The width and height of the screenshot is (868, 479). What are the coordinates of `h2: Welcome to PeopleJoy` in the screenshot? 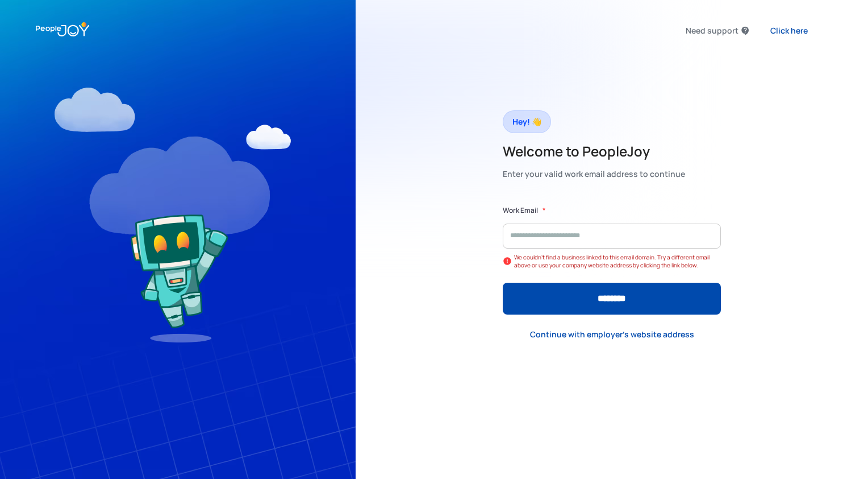 It's located at (594, 151).